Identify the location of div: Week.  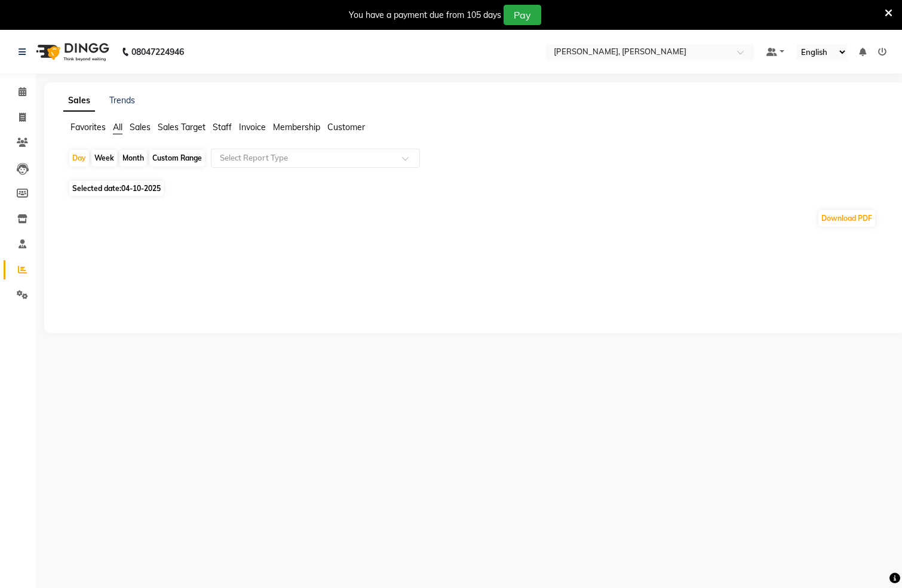
(104, 158).